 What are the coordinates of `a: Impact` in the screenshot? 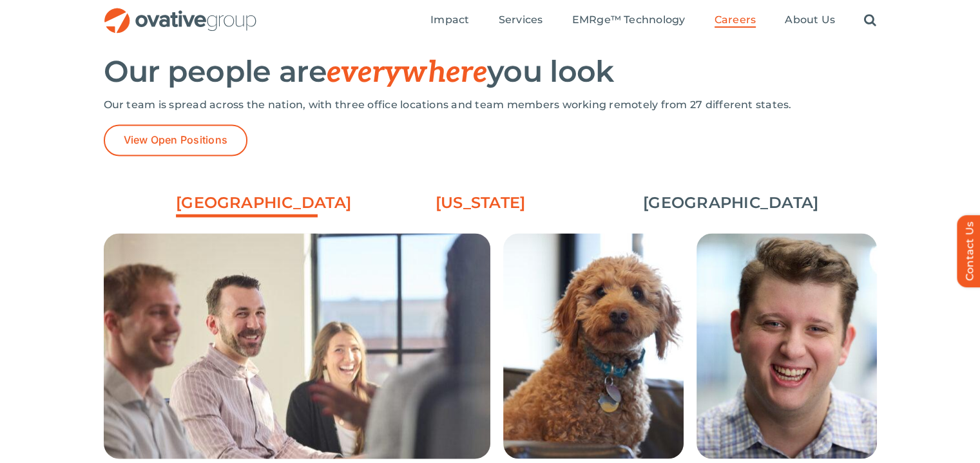 It's located at (450, 21).